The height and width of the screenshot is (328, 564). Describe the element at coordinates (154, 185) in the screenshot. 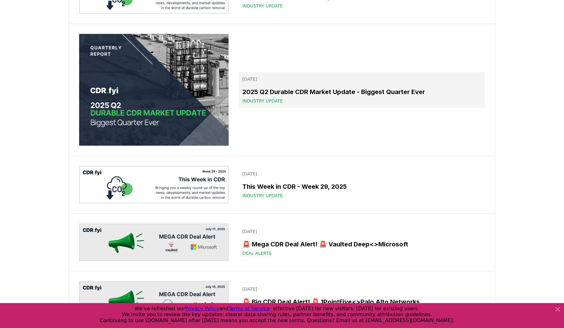

I see `img: This Week in CDR - Week 29, 2025 blog post image` at that location.